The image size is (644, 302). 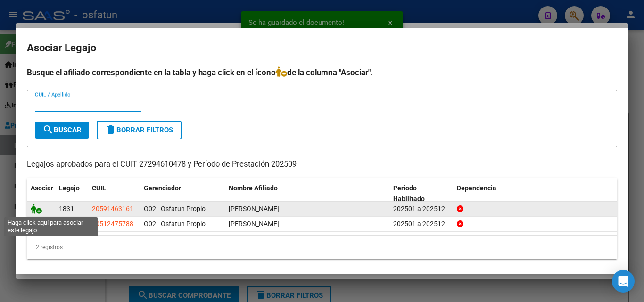 What do you see at coordinates (421, 194) in the screenshot?
I see `datatable-header-cell: Periodo Habilitado` at bounding box center [421, 194].